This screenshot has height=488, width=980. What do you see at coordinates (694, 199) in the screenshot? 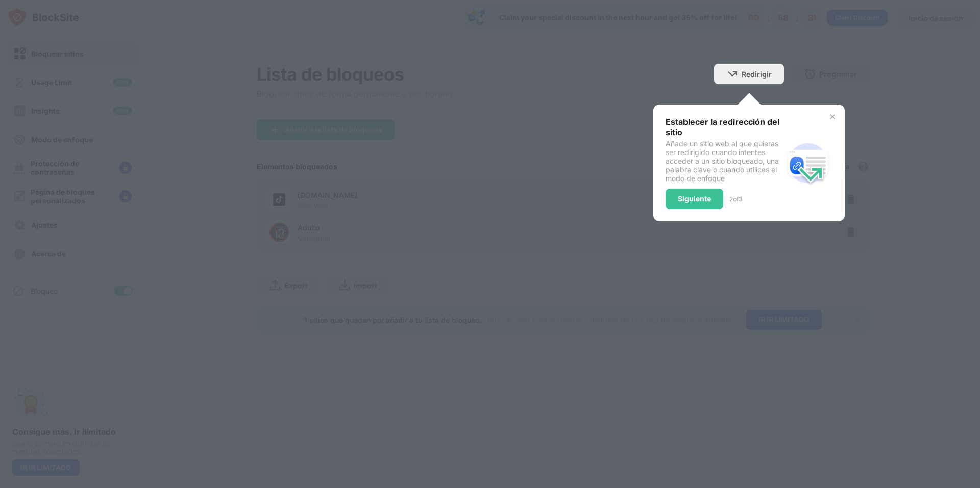
I see `div: Siguiente` at bounding box center [694, 199].